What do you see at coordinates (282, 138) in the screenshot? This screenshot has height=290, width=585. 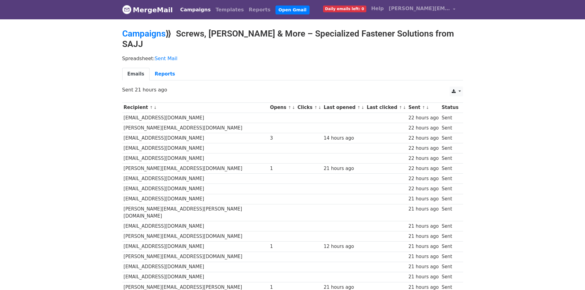 I see `div: 3` at bounding box center [282, 138].